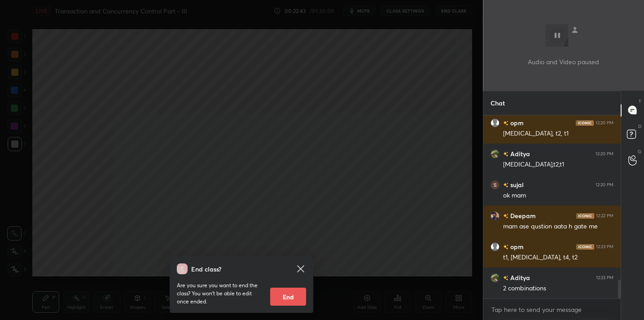  What do you see at coordinates (516, 184) in the screenshot?
I see `h6: sujal` at bounding box center [516, 184].